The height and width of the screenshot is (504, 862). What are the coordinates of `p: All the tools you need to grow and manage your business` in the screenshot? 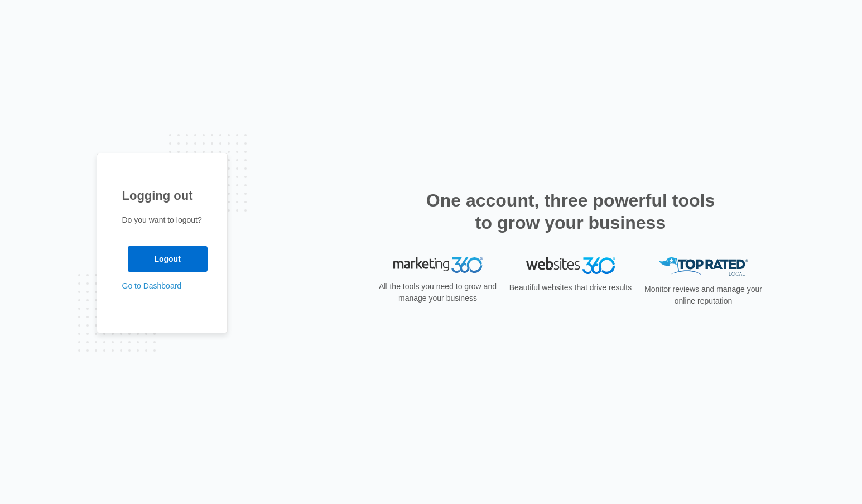 It's located at (438, 293).